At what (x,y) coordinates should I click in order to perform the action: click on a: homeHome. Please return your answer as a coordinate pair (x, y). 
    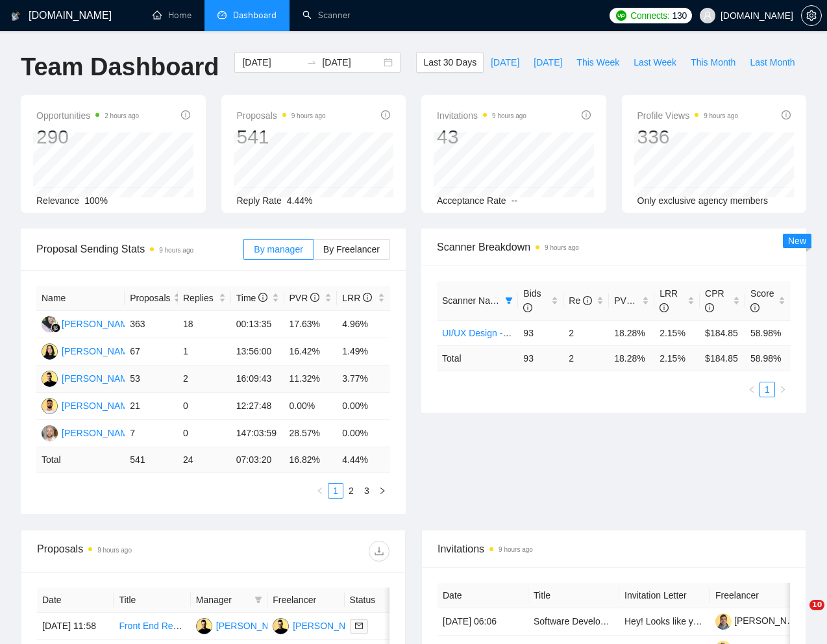
    Looking at the image, I should click on (172, 15).